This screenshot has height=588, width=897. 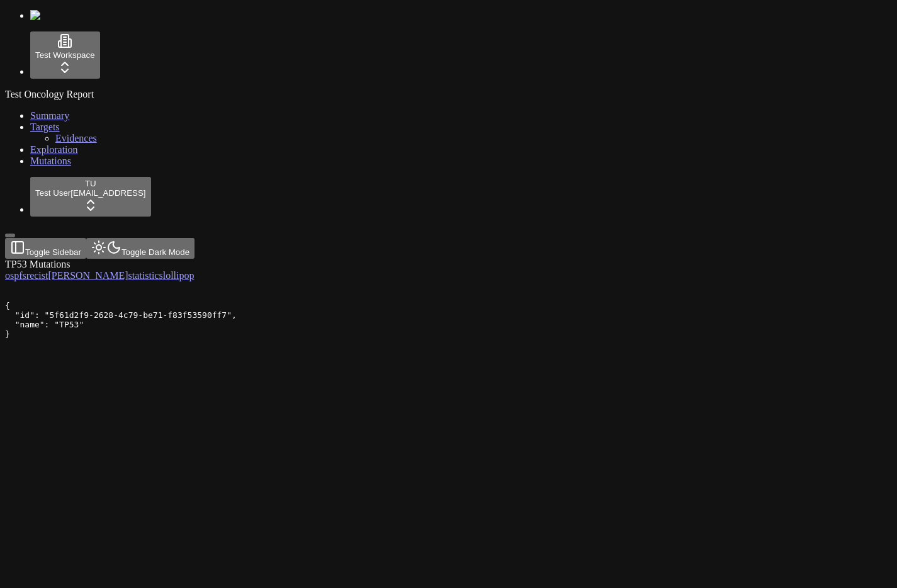 What do you see at coordinates (65, 54) in the screenshot?
I see `button: Test Workspace` at bounding box center [65, 54].